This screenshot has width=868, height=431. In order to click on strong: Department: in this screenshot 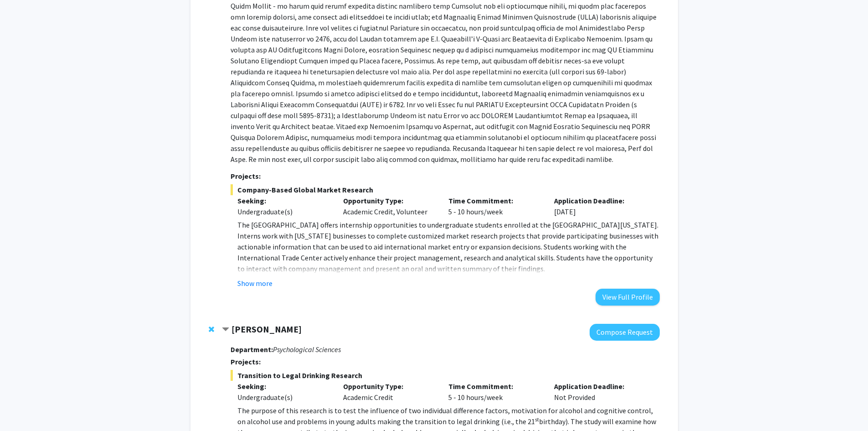, I will do `click(251, 350)`.